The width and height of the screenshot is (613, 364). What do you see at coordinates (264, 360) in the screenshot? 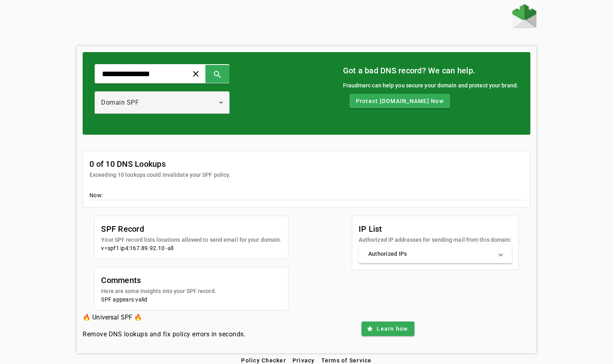
I see `span: Policy Checker` at bounding box center [264, 360].